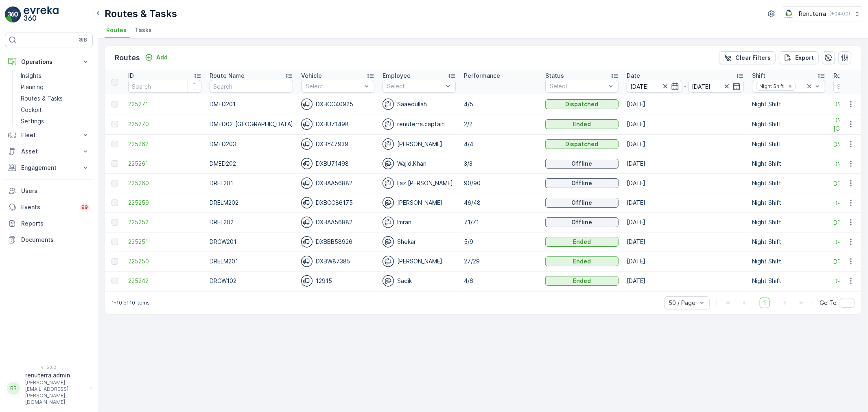 This screenshot has width=868, height=412. I want to click on button: Dispatched, so click(582, 144).